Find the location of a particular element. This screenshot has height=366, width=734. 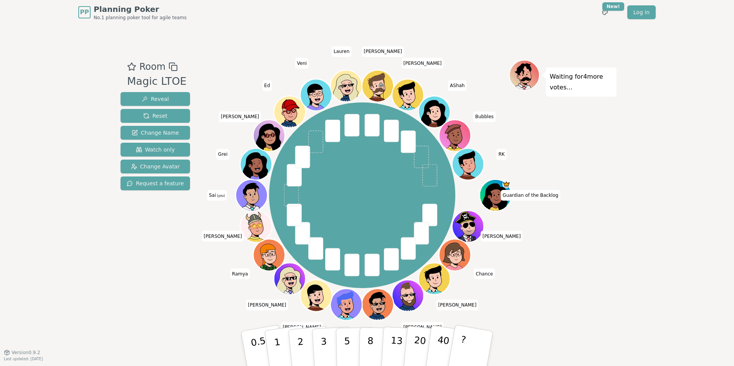

button: Request a feature is located at coordinates (155, 183).